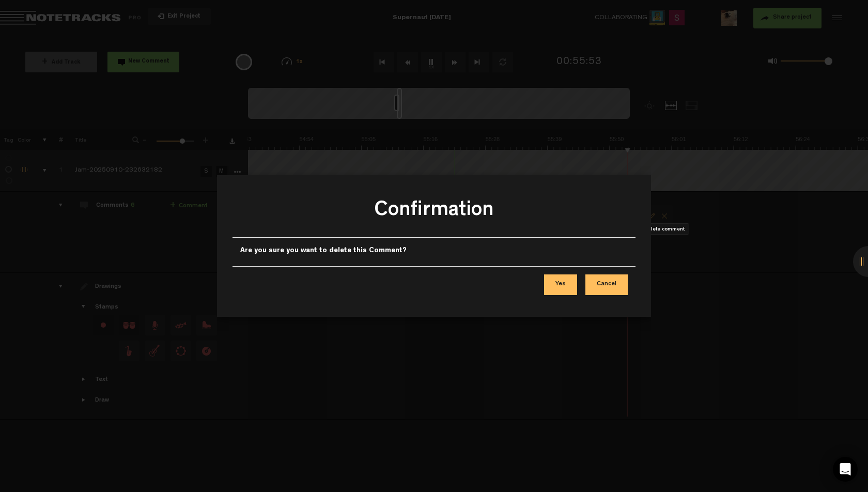  I want to click on label: Are you sure you want to delete this Comment?, so click(324, 250).